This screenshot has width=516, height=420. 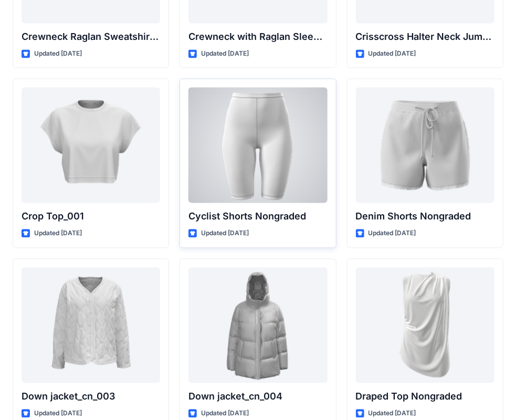 What do you see at coordinates (258, 217) in the screenshot?
I see `p: Cyclist Shorts Nongraded` at bounding box center [258, 217].